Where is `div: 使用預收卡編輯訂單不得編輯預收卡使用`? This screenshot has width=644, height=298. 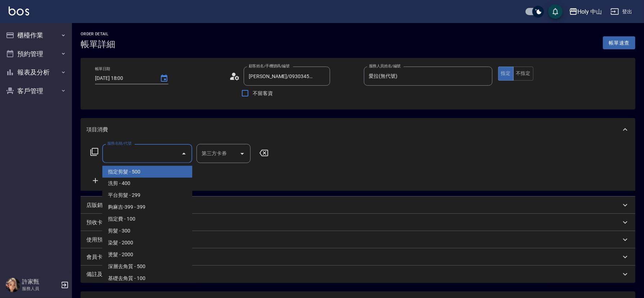
div: 使用預收卡編輯訂單不得編輯預收卡使用 is located at coordinates (358, 240).